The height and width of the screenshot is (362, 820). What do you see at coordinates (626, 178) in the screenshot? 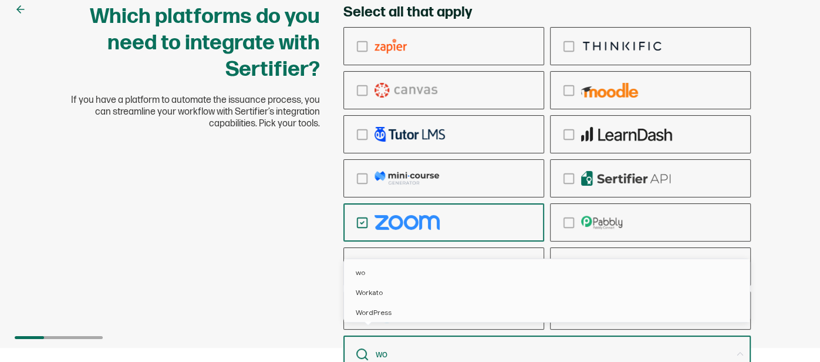
I see `img: api` at bounding box center [626, 178].